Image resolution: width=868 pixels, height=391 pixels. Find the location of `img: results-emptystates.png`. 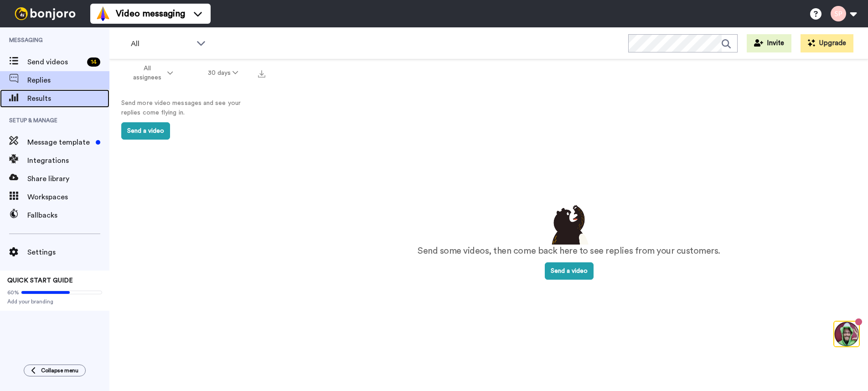

img: results-emptystates.png is located at coordinates (569, 224).